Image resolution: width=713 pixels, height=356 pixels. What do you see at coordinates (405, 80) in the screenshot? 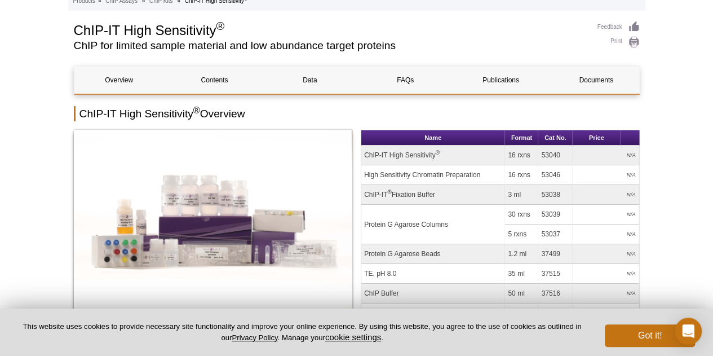
I see `a: FAQs` at bounding box center [405, 80].